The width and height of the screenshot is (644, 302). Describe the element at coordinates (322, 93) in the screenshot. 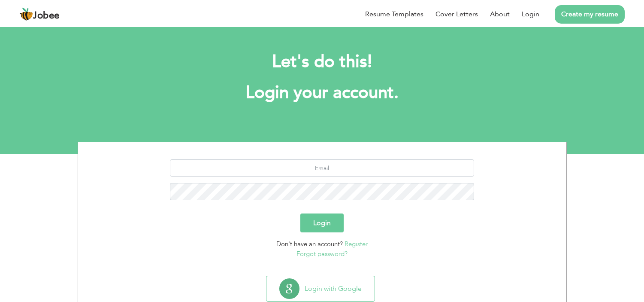

I see `h1: Login your account.` at that location.